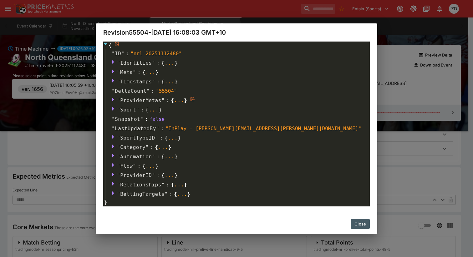 The width and height of the screenshot is (473, 257). I want to click on span: ProviderID, so click(136, 175).